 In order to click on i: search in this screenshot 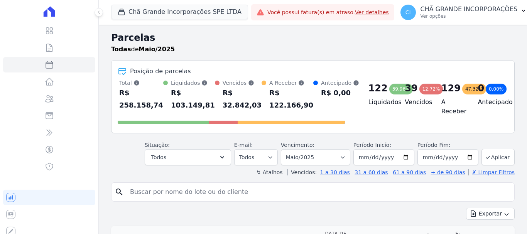, I will do `click(119, 192)`.